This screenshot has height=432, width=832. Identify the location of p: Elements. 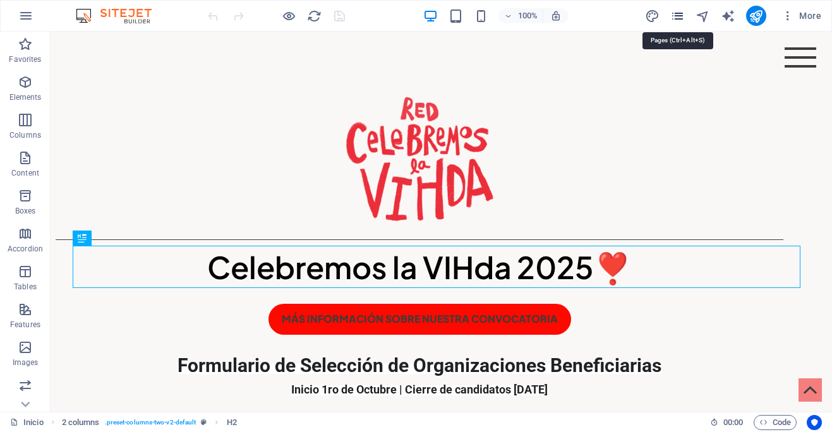
(25, 97).